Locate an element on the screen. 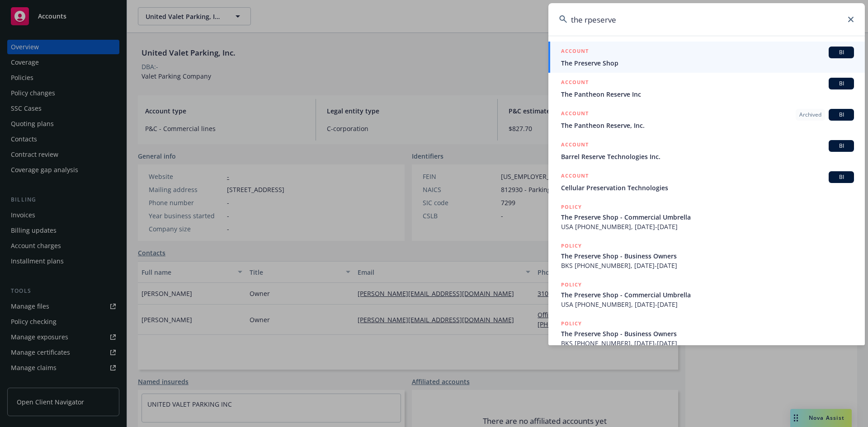 Image resolution: width=868 pixels, height=427 pixels. a: ACCOUNTBIBarrel Reserve Technologies Inc. is located at coordinates (706, 150).